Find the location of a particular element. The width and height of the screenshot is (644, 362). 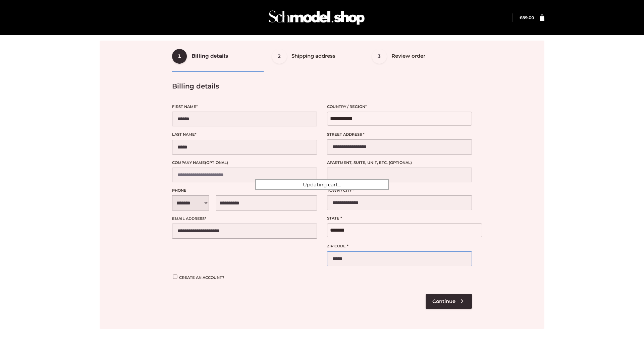

div: Updating cart... is located at coordinates (322, 185).